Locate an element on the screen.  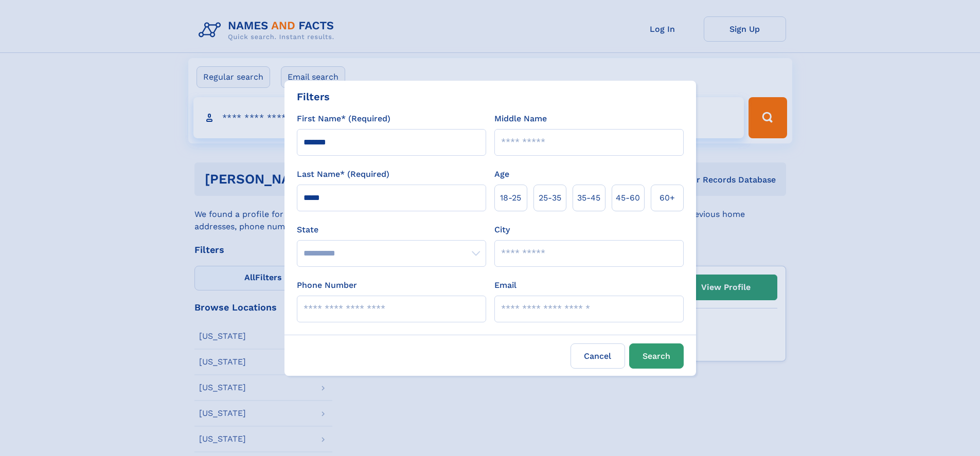
label: Age is located at coordinates (501, 175).